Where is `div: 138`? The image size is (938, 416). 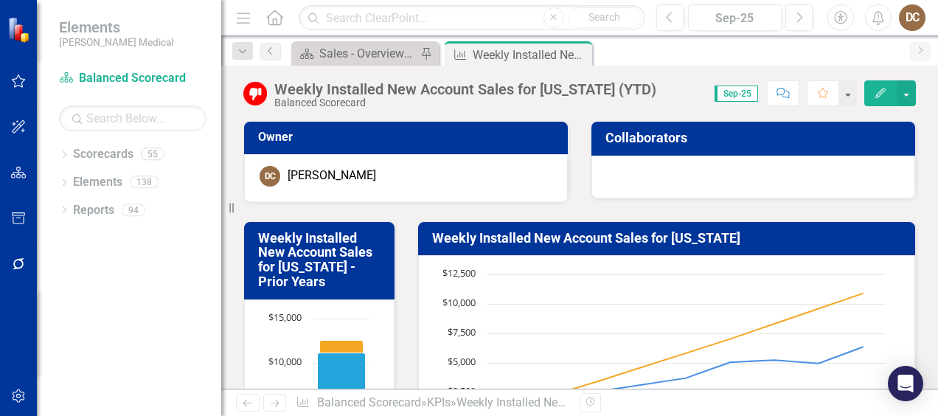 div: 138 is located at coordinates (144, 182).